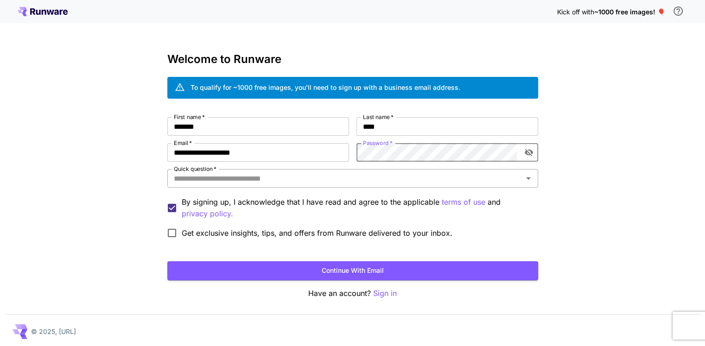 The width and height of the screenshot is (705, 346). What do you see at coordinates (463, 202) in the screenshot?
I see `p: terms of use` at bounding box center [463, 202].